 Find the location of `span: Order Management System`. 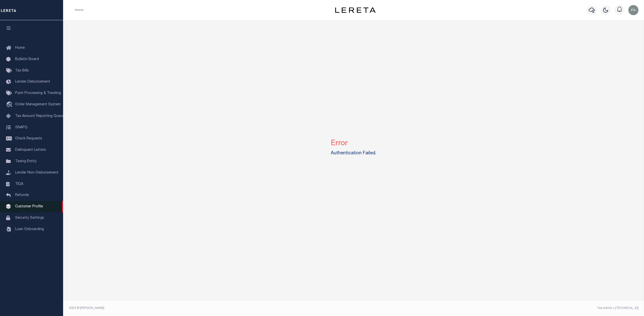

span: Order Management System is located at coordinates (38, 104).